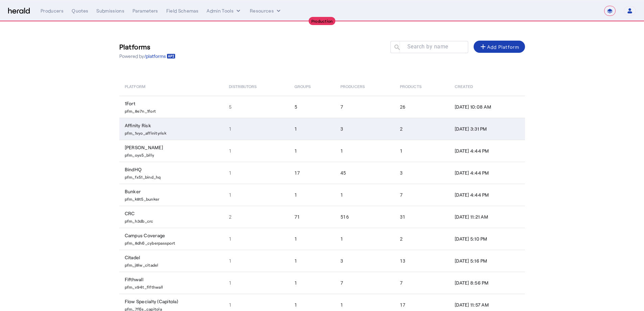 The width and height of the screenshot is (644, 311). What do you see at coordinates (173, 155) in the screenshot?
I see `p: pfm_oys5_billy` at bounding box center [173, 155].